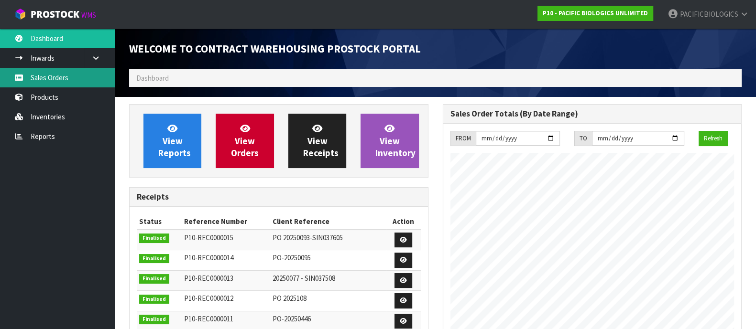  What do you see at coordinates (172, 141) in the screenshot?
I see `a: ViewReports` at bounding box center [172, 141].